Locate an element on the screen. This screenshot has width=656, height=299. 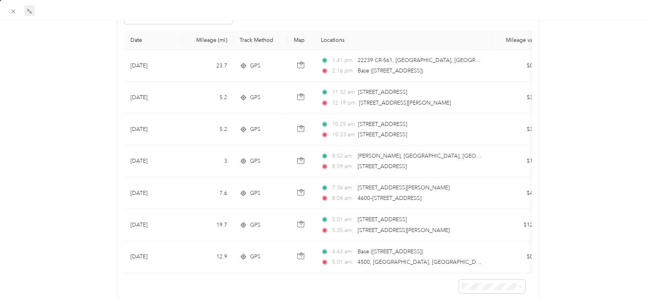
td: $12.71 is located at coordinates (520, 225).